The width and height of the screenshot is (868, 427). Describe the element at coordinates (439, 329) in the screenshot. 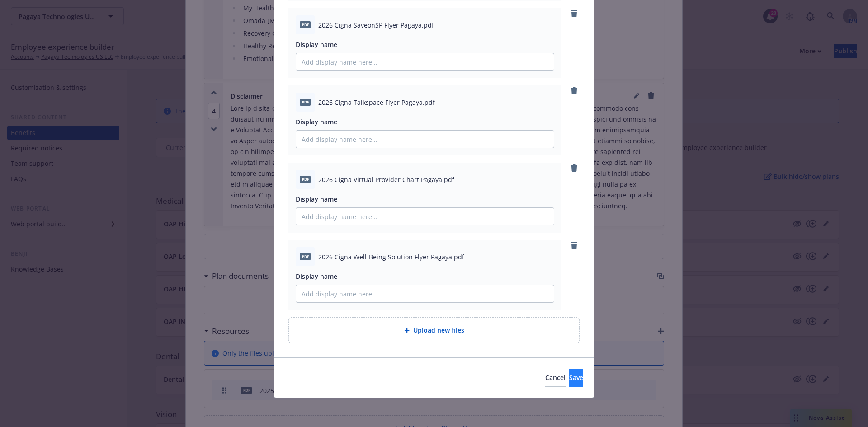

I see `span: Upload new files` at that location.